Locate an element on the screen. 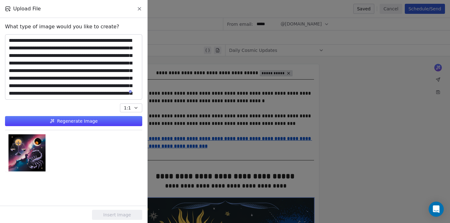 The width and height of the screenshot is (450, 223). button: Insert Image is located at coordinates (117, 214).